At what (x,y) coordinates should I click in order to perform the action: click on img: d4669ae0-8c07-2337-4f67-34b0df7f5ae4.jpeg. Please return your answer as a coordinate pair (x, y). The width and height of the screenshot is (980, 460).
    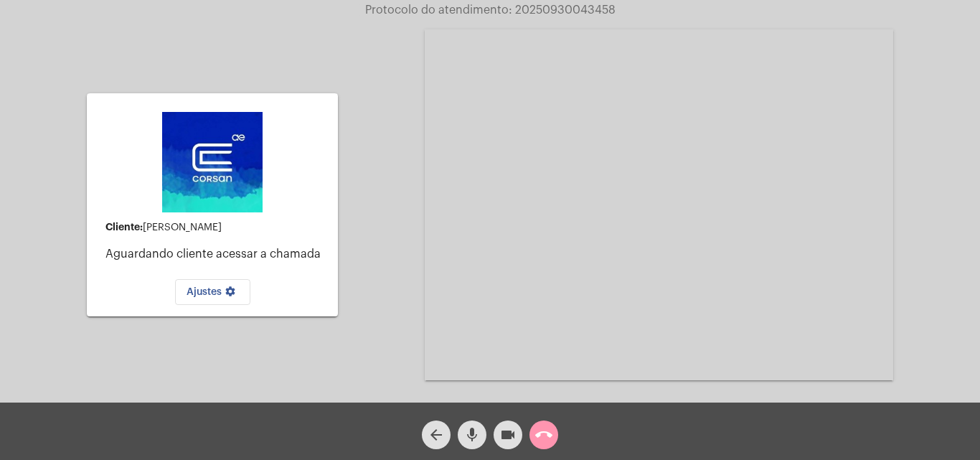
    Looking at the image, I should click on (213, 162).